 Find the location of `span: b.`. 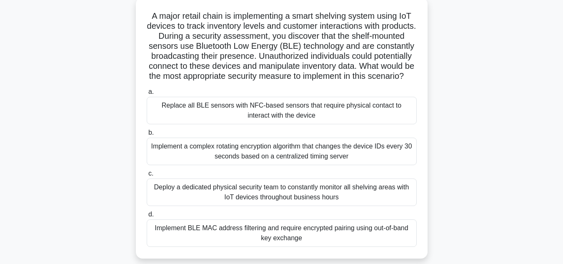

span: b. is located at coordinates (151, 132).